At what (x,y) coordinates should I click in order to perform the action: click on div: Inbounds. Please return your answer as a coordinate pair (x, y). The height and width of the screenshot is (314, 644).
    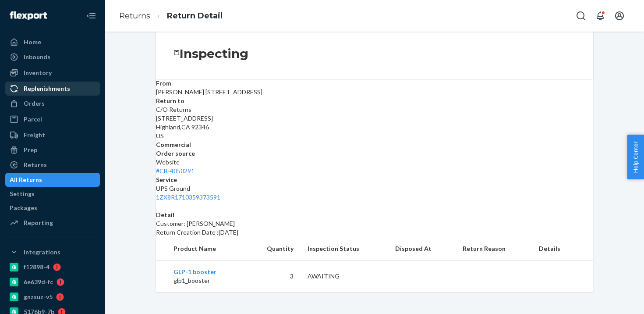
    Looking at the image, I should click on (37, 57).